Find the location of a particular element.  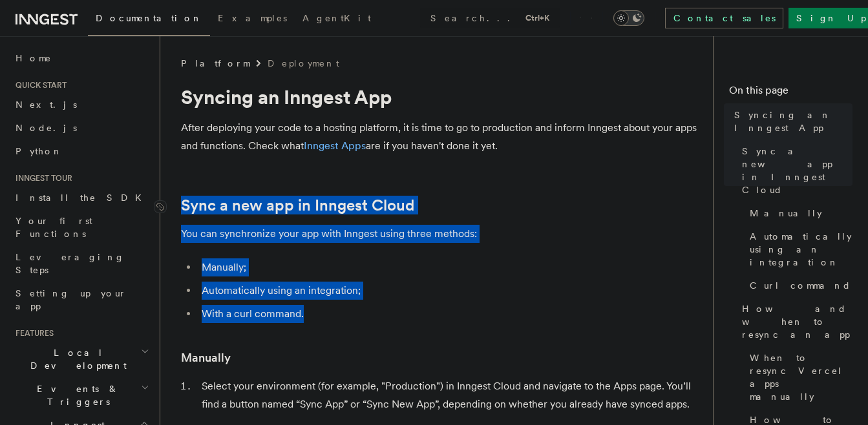

span: AgentKit is located at coordinates (337, 18).